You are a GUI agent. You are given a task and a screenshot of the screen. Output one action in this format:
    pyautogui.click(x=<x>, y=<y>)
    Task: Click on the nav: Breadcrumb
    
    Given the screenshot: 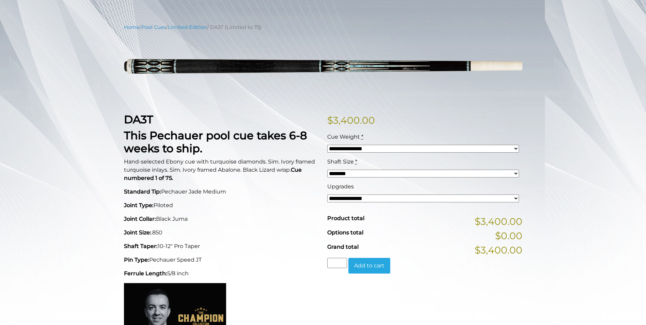 What is the action you would take?
    pyautogui.click(x=323, y=27)
    